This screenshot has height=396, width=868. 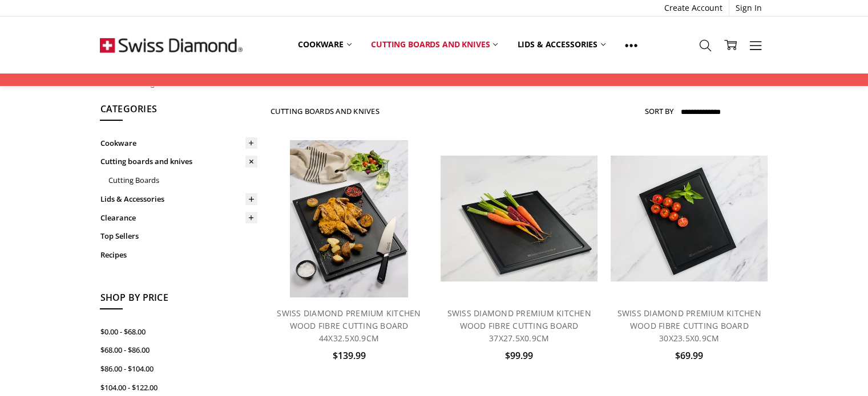 What do you see at coordinates (179, 111) in the screenshot?
I see `h5: Categories` at bounding box center [179, 111].